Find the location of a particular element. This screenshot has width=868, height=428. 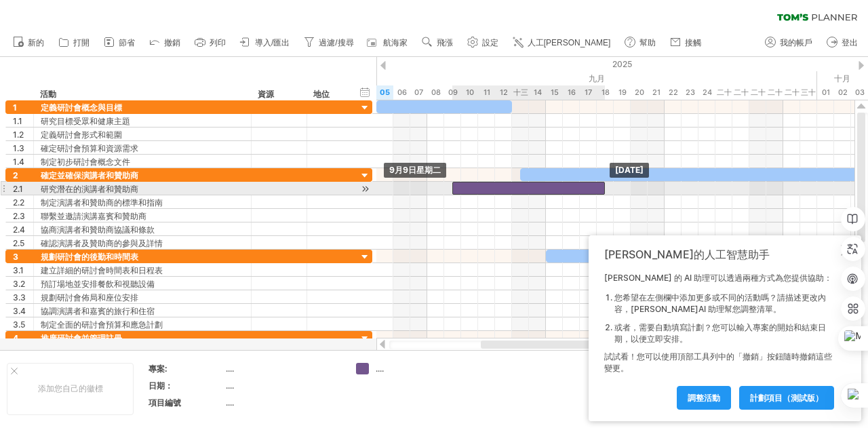

font: 05 is located at coordinates (385, 93).